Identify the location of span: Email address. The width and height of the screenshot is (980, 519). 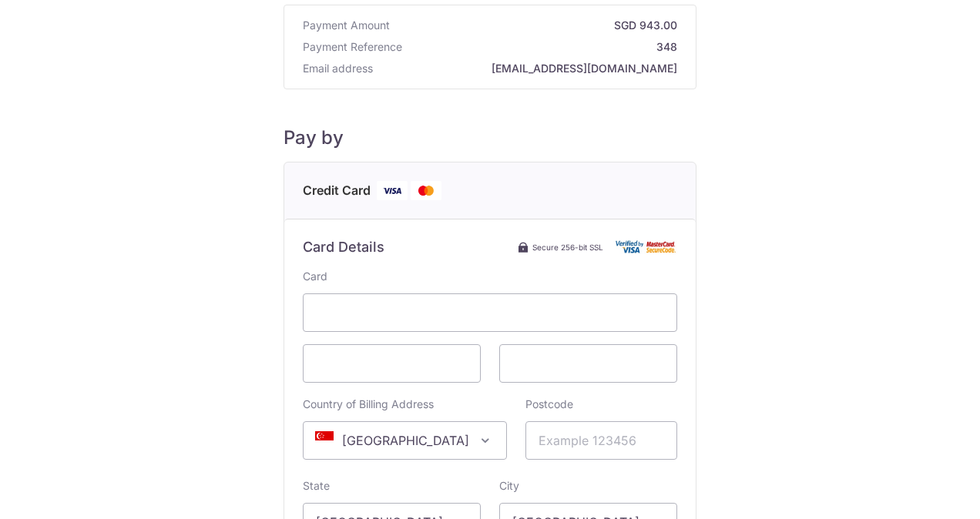
(338, 69).